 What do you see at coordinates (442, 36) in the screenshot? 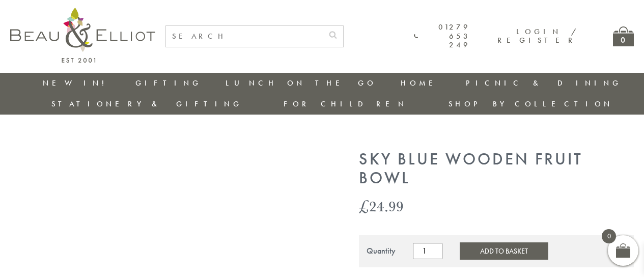
I see `a: 01279 653 249` at bounding box center [442, 36].